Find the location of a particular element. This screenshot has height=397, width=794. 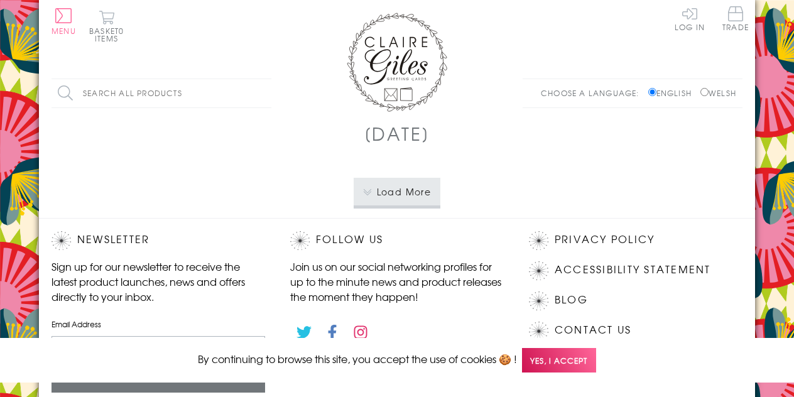

input: Search all products is located at coordinates (161, 93).